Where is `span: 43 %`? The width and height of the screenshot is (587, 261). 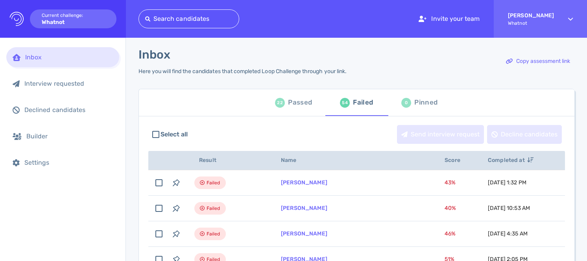
span: 43 % is located at coordinates (450, 183).